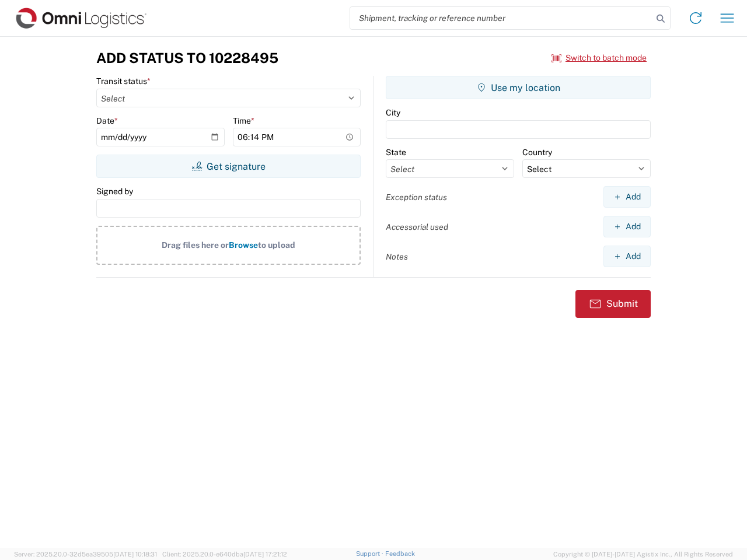  Describe the element at coordinates (393, 113) in the screenshot. I see `label: City` at that location.